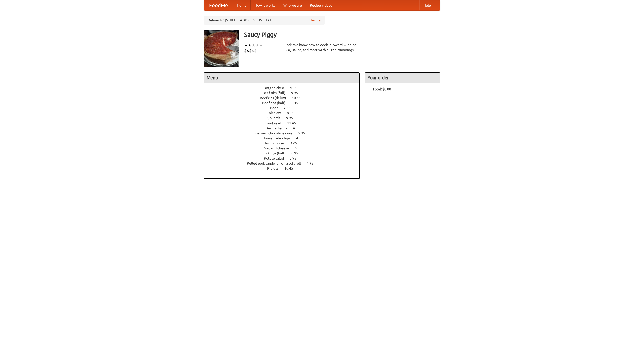 The height and width of the screenshot is (356, 644). I want to click on a: Recipe videos, so click(321, 6).